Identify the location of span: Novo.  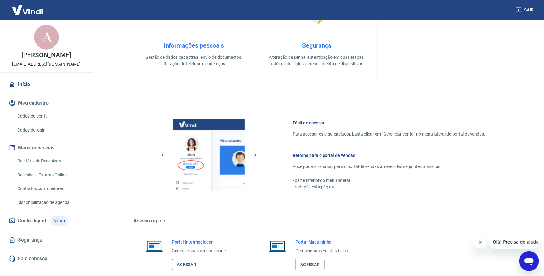
(59, 221).